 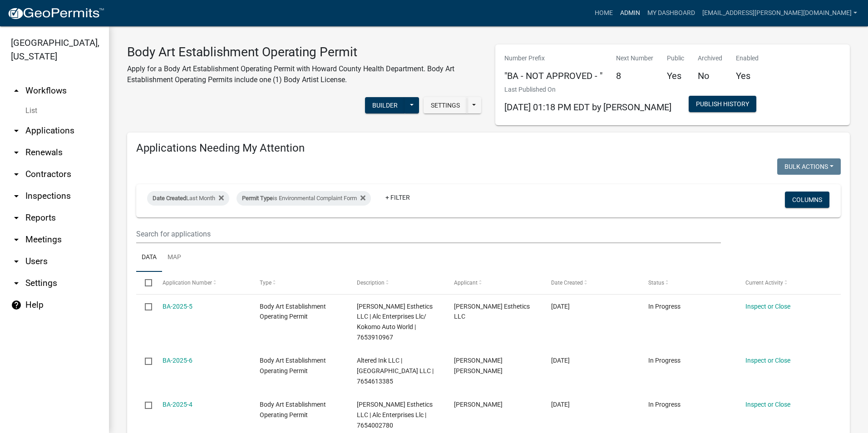 I want to click on datatable-header-cell: Applicant, so click(x=494, y=283).